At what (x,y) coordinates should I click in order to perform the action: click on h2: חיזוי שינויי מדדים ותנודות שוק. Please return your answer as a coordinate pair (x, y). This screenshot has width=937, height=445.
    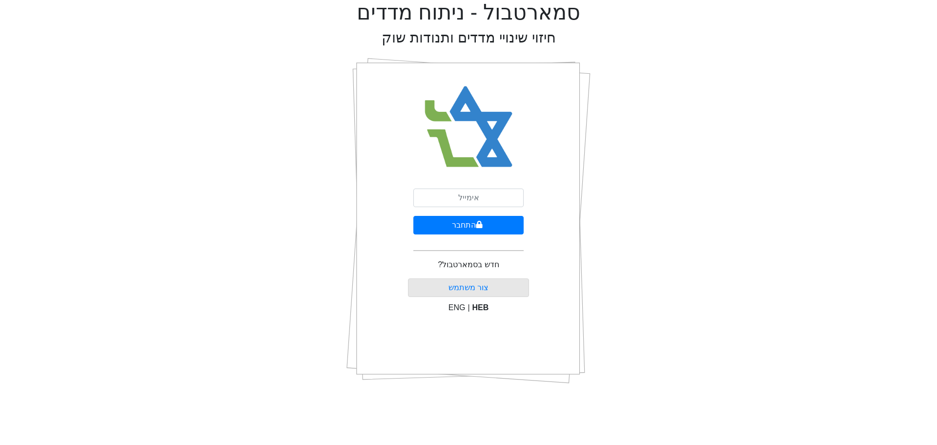
    Looking at the image, I should click on (469, 38).